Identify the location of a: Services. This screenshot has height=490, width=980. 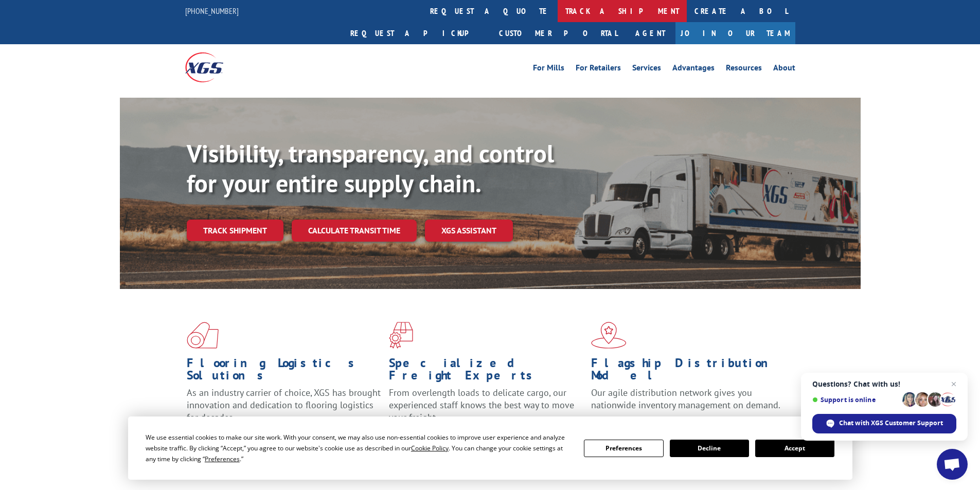
(647, 70).